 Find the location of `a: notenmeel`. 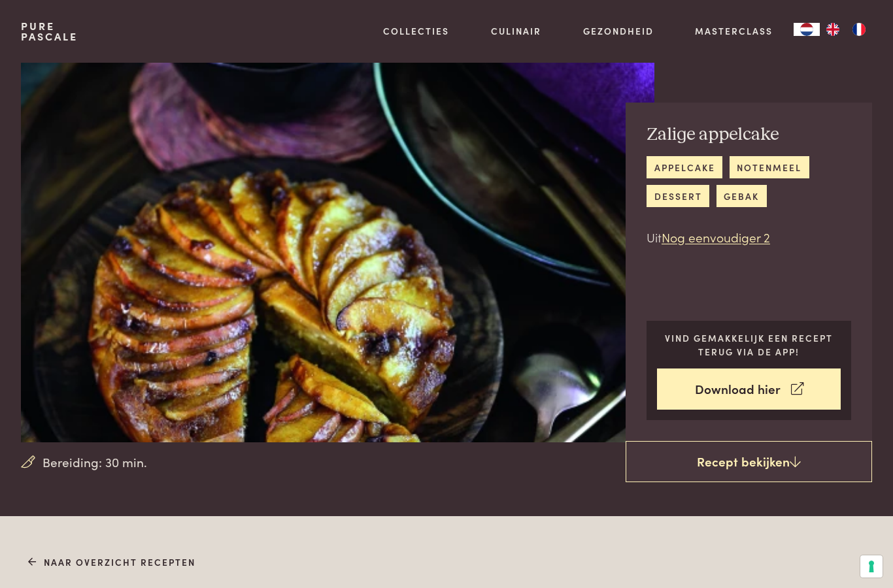

a: notenmeel is located at coordinates (769, 167).